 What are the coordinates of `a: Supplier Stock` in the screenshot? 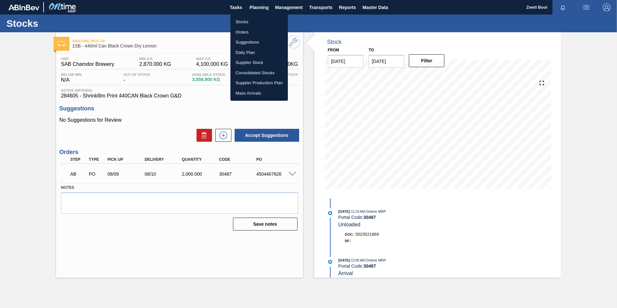 It's located at (259, 63).